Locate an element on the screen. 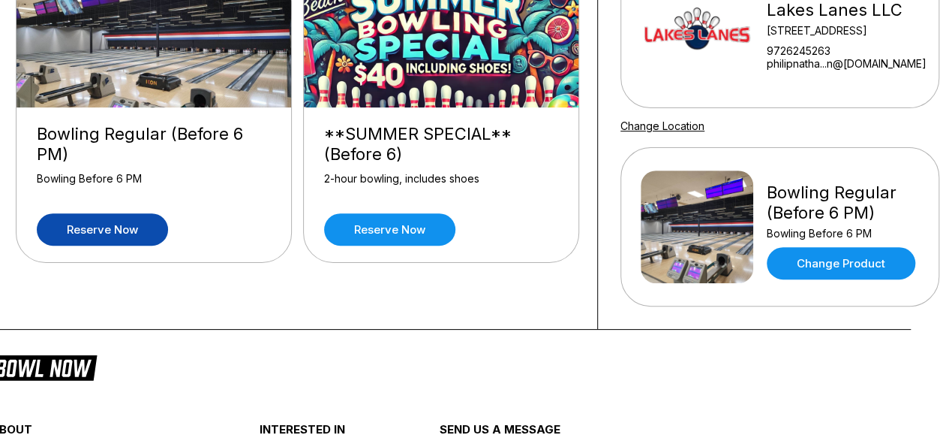  div: 2-hour bowling, includes shoes is located at coordinates (441, 185).